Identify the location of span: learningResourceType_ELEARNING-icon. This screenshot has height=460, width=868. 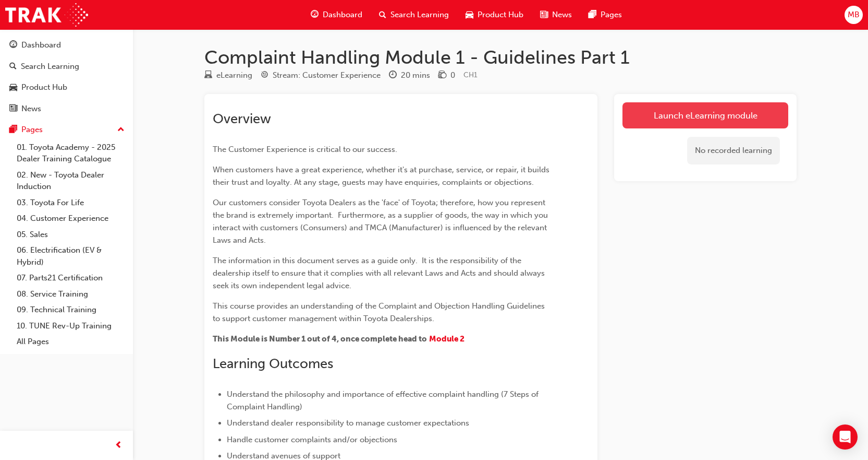
(208, 76).